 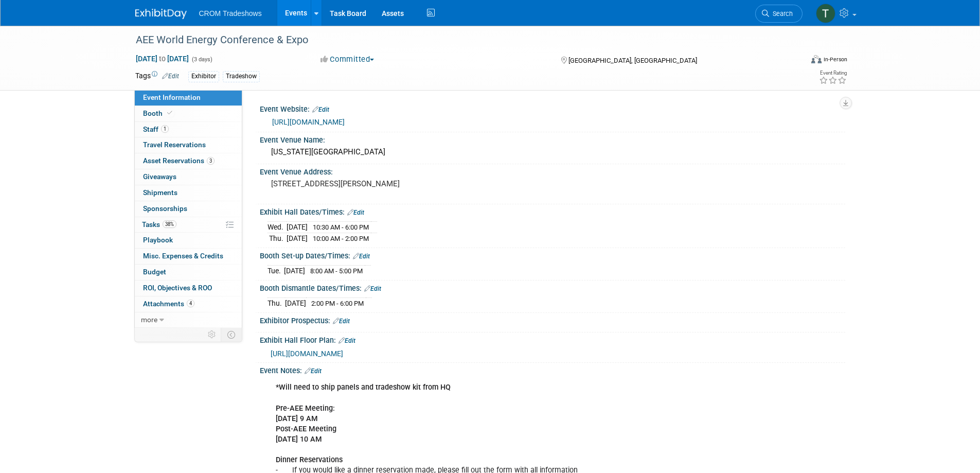 What do you see at coordinates (161, 14) in the screenshot?
I see `img: ExhibitDay` at bounding box center [161, 14].